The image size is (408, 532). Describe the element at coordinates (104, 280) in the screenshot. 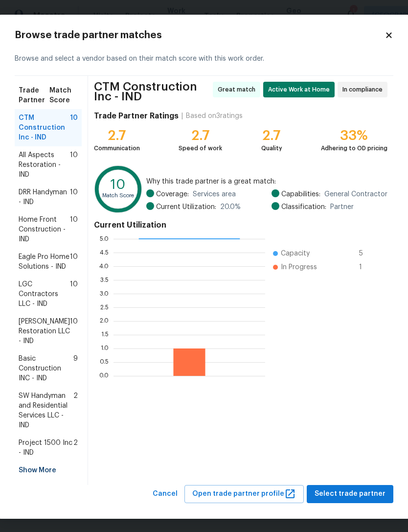

I see `text: 3.5` at that location.